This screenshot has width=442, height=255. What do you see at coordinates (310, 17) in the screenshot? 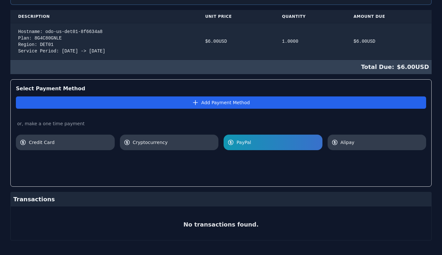
I see `th: Quantity` at bounding box center [310, 17].